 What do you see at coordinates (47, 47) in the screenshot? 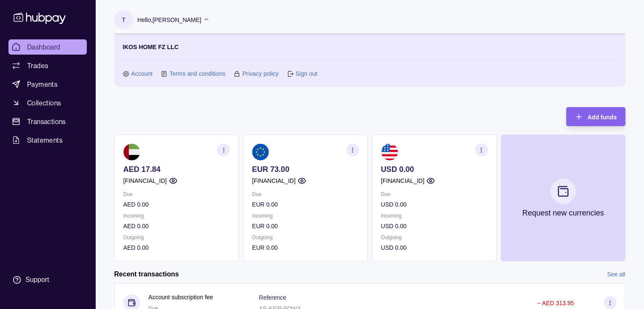
I see `a: Dashboard` at bounding box center [47, 47].